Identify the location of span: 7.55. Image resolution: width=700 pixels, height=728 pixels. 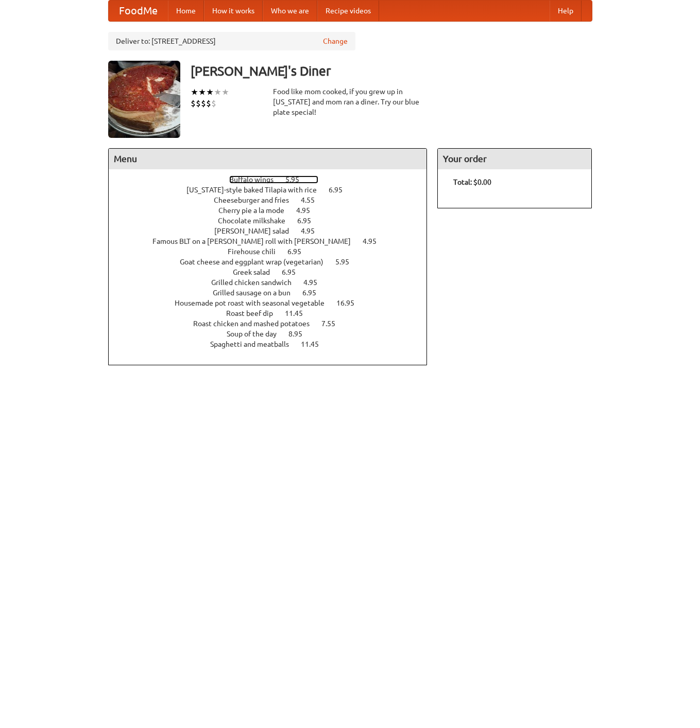
(333, 324).